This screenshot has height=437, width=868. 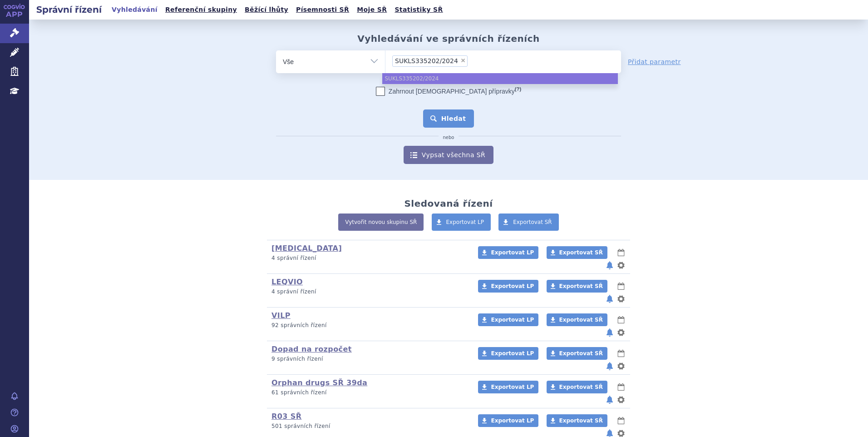 What do you see at coordinates (449, 118) in the screenshot?
I see `button: Hledat` at bounding box center [449, 118].